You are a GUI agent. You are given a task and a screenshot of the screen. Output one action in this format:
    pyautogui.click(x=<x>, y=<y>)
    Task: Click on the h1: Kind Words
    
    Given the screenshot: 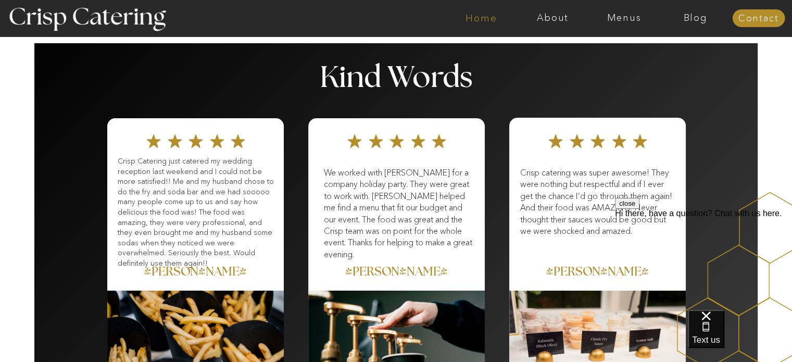 What is the action you would take?
    pyautogui.click(x=396, y=78)
    